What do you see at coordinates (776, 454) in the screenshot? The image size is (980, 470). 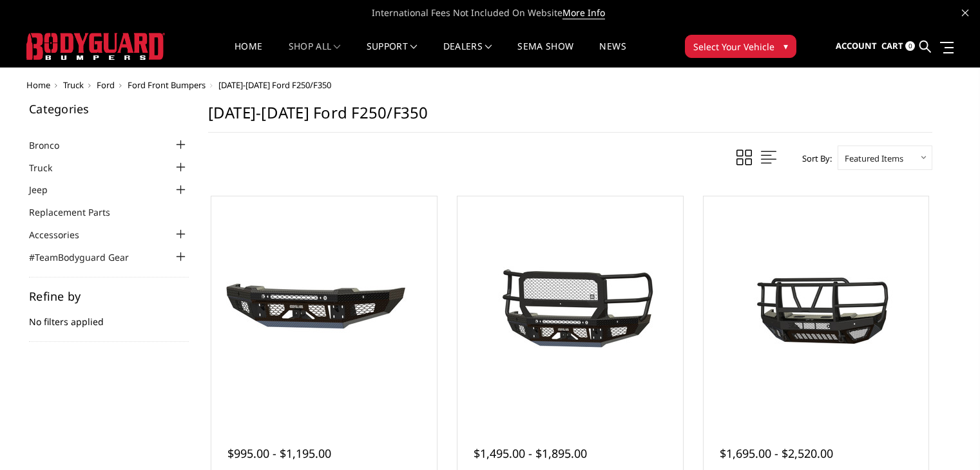 I see `span: $1,695.00 - $2,520.00` at bounding box center [776, 454].